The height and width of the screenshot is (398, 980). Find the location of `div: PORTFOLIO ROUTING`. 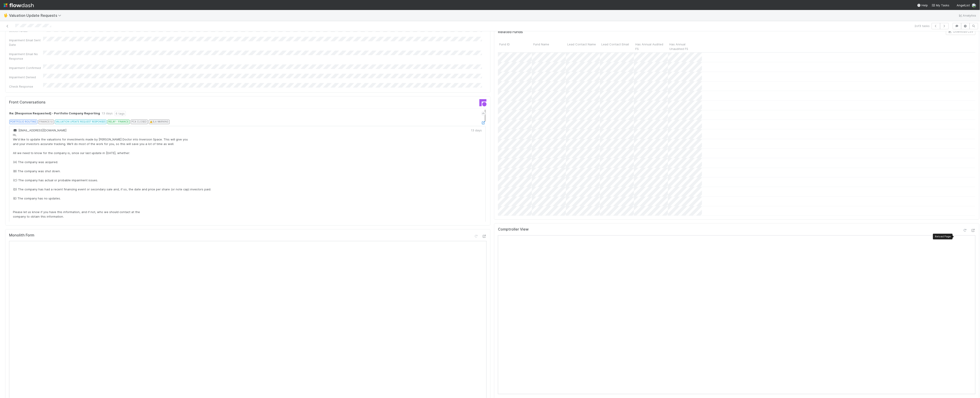

div: PORTFOLIO ROUTING is located at coordinates (23, 122).